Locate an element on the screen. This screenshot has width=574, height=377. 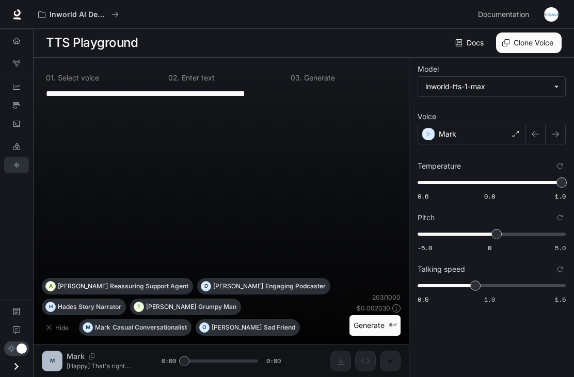
a: Feedback is located at coordinates (17, 330).